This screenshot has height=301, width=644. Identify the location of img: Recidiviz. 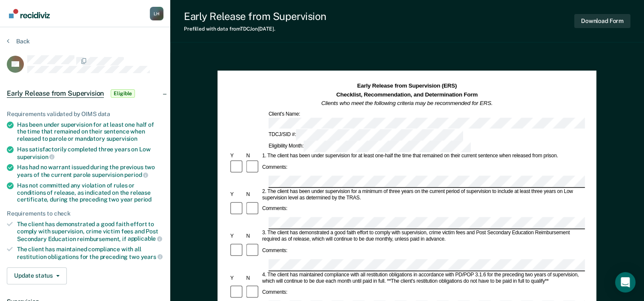
(30, 14).